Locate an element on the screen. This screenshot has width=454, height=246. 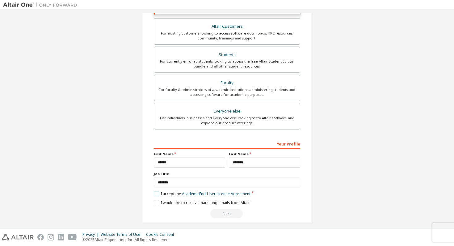
label: Job Title is located at coordinates (227, 174).